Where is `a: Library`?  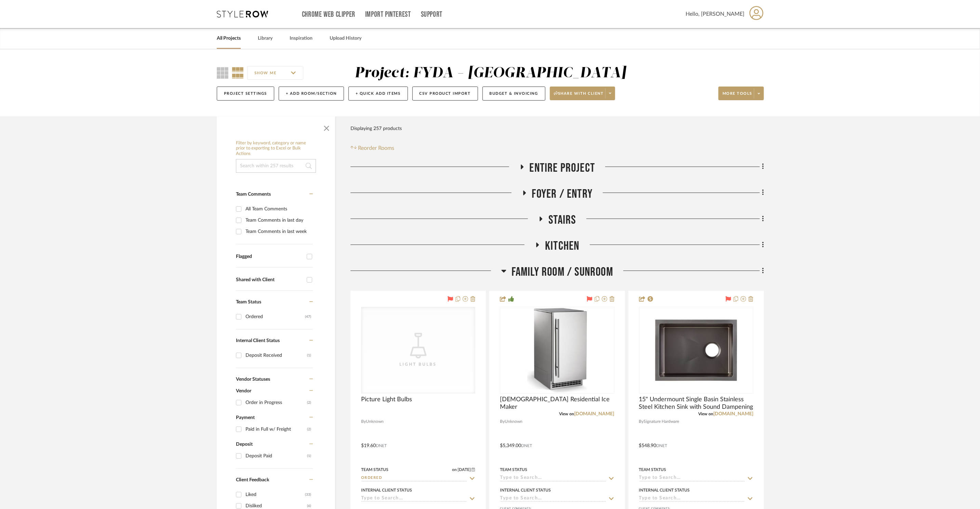
a: Library is located at coordinates (265, 38).